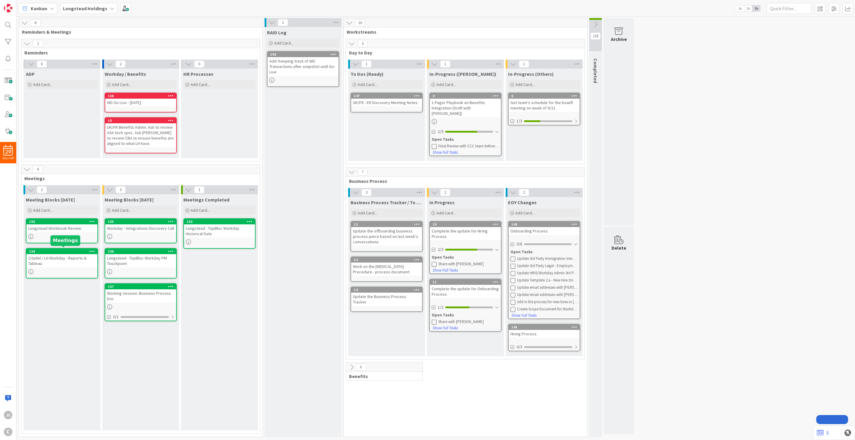 The image size is (855, 440). What do you see at coordinates (50, 200) in the screenshot?
I see `span: Meeting Blocks Today` at bounding box center [50, 200].